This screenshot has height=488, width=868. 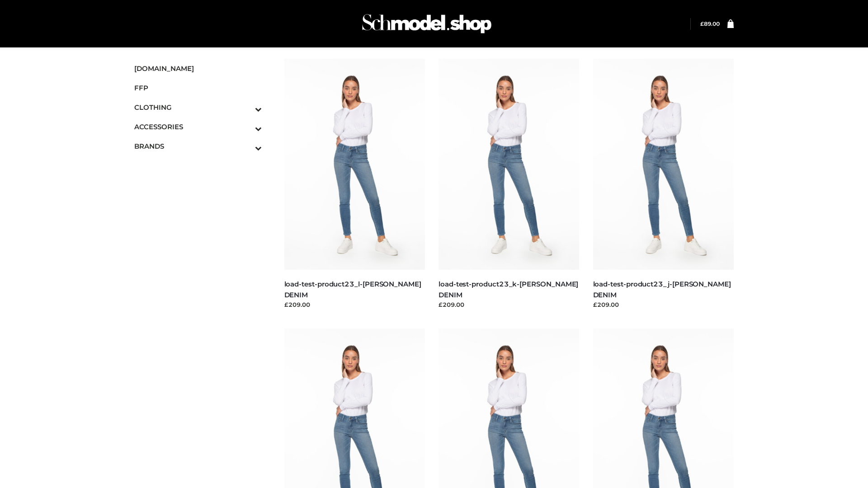 I want to click on a: BRANDSToggle Submenu, so click(x=198, y=146).